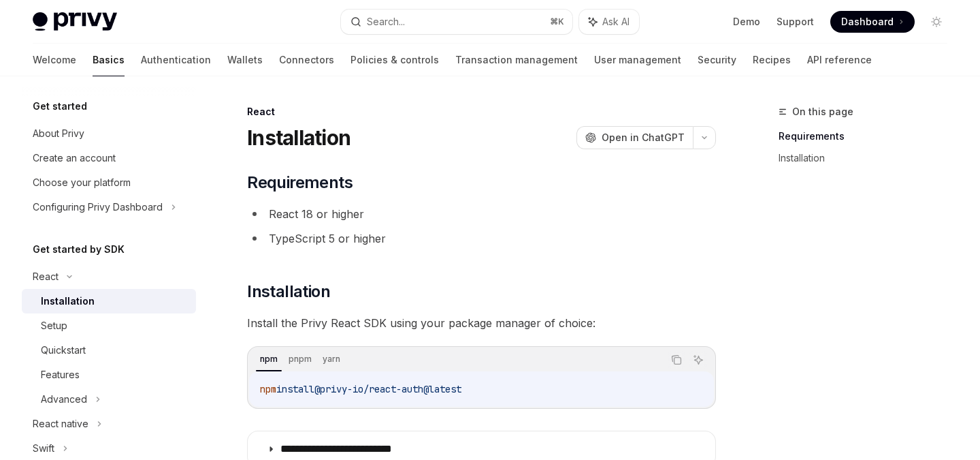  Describe the element at coordinates (300, 359) in the screenshot. I see `div: pnpm` at that location.